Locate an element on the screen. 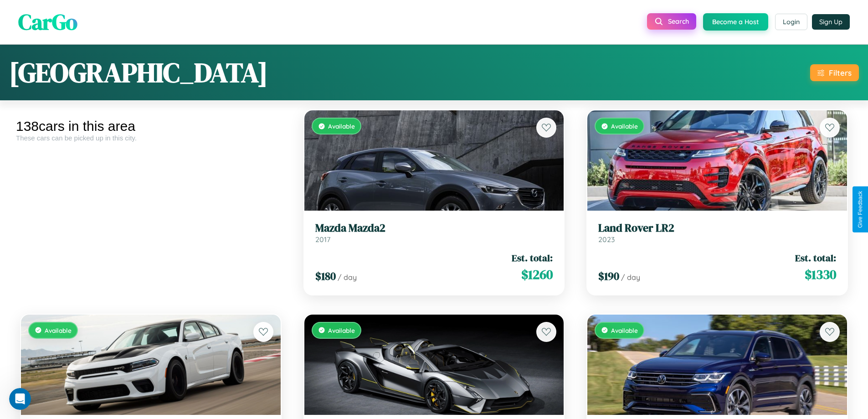 The height and width of the screenshot is (419, 868). span: $ 1330 is located at coordinates (820, 274).